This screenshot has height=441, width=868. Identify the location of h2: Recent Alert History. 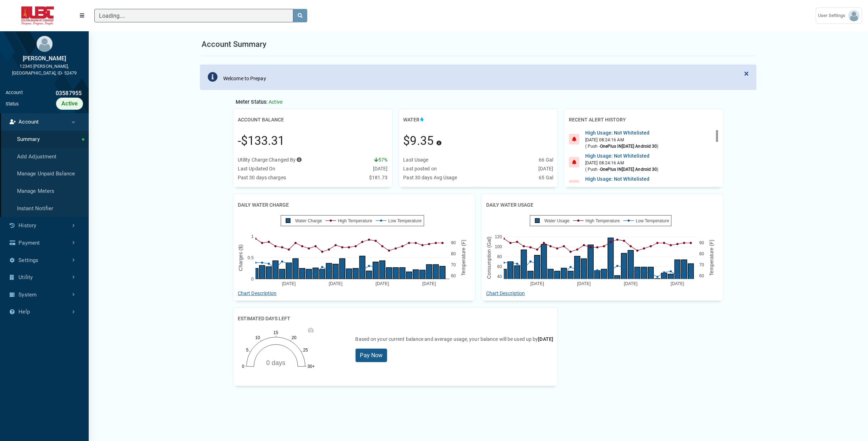
(598, 120).